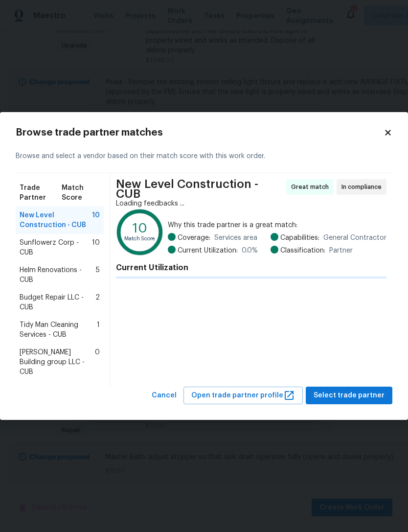 The height and width of the screenshot is (532, 408). Describe the element at coordinates (251, 268) in the screenshot. I see `h4: Current Utilization` at that location.